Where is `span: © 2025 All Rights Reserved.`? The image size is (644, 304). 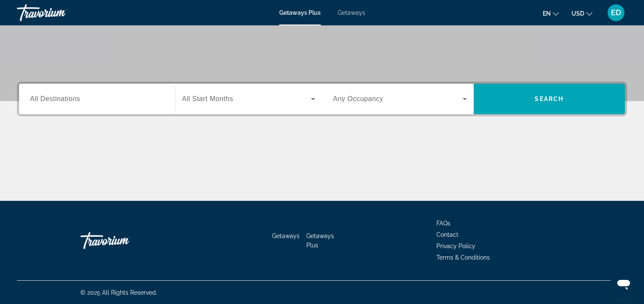 span: © 2025 All Rights Reserved. is located at coordinates (119, 293).